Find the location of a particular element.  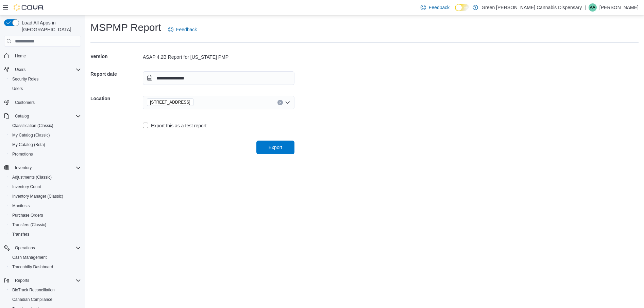

a: Purchase Orders is located at coordinates (27, 216).